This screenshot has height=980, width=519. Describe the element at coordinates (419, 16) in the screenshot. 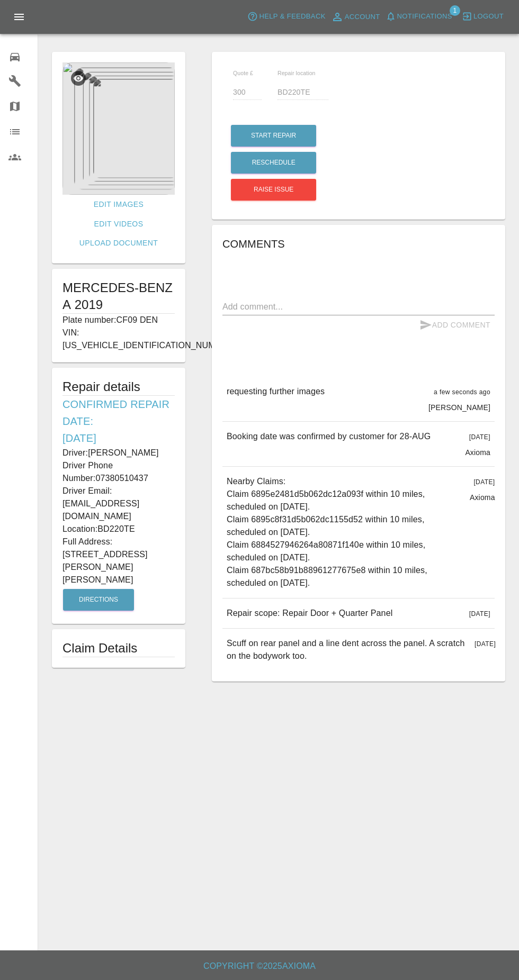

I see `button: Notifications` at that location.